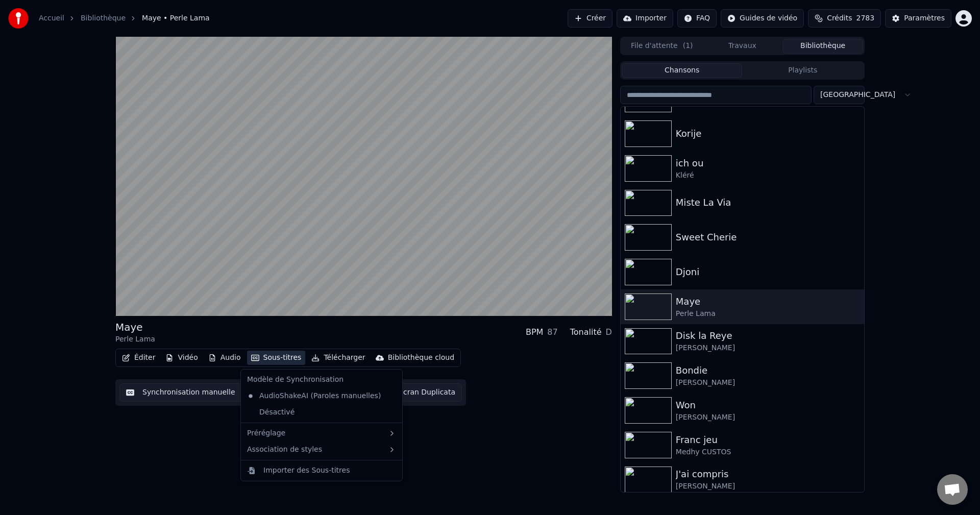 This screenshot has height=515, width=980. What do you see at coordinates (768, 371) in the screenshot?
I see `div: Bondie` at bounding box center [768, 371].